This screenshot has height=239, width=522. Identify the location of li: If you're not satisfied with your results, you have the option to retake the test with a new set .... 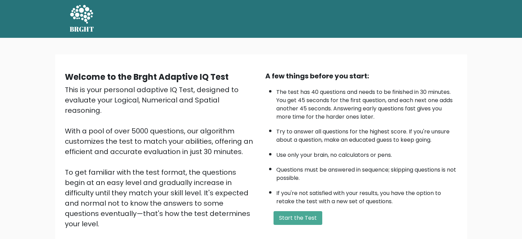
(367, 195).